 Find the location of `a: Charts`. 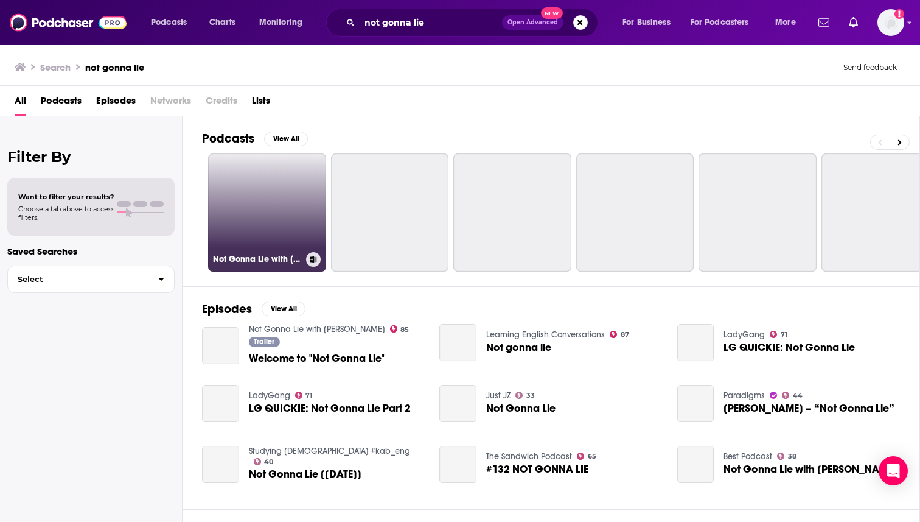

a: Charts is located at coordinates (222, 23).